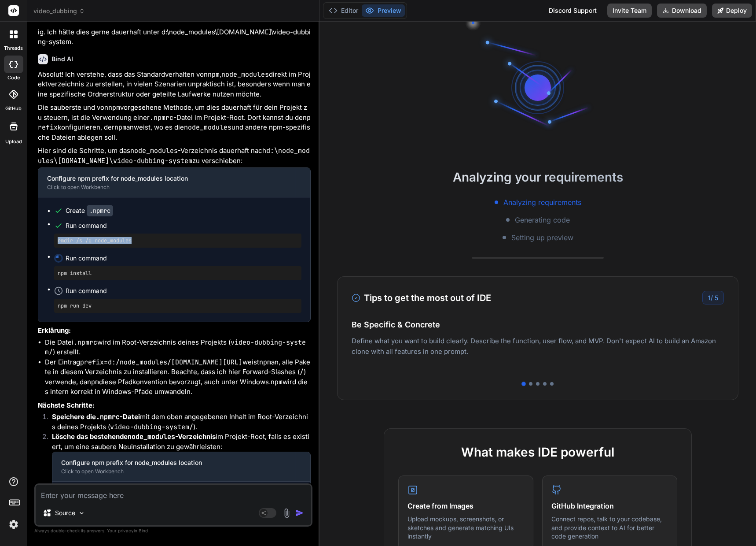 This screenshot has width=756, height=546. Describe the element at coordinates (466, 506) in the screenshot. I see `h4: Create from Images` at that location.